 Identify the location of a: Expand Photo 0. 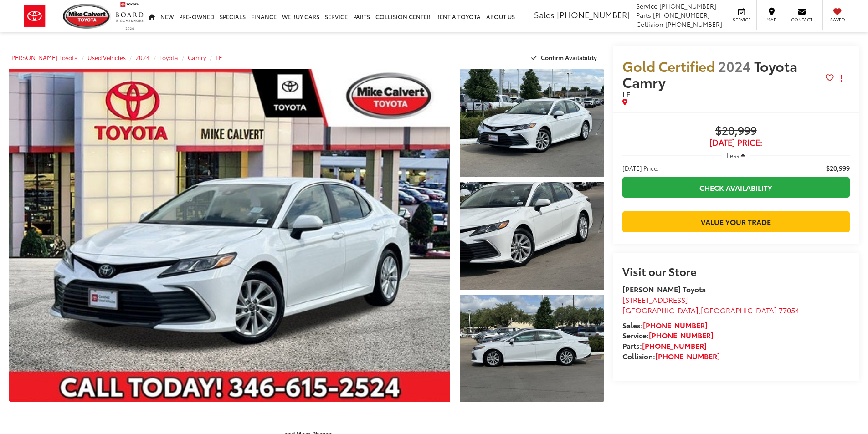
(230, 235).